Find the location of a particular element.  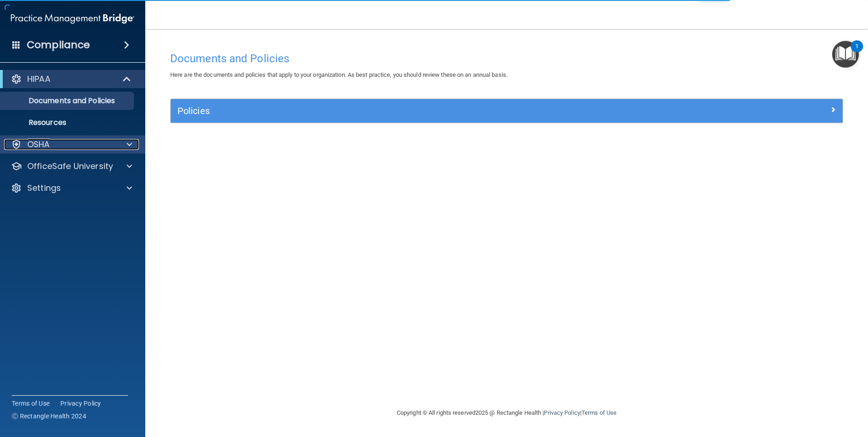

p: Documents and Policies is located at coordinates (68, 101).